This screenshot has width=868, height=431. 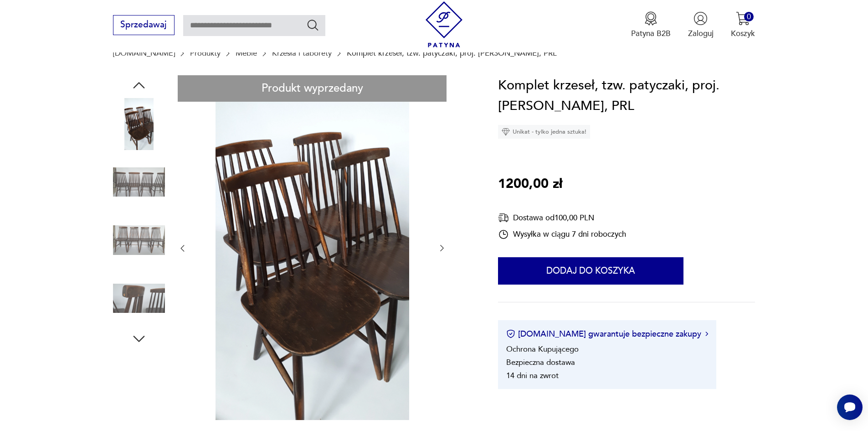 I want to click on div: Produkt wyprzedany, so click(x=312, y=88).